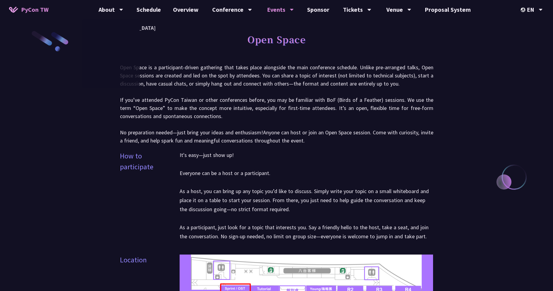 This screenshot has width=553, height=291. I want to click on span: PyCon TW, so click(35, 10).